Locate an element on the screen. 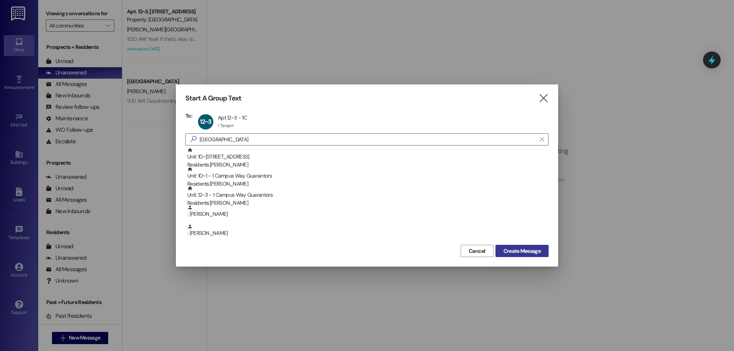 Image resolution: width=734 pixels, height=351 pixels. div: Unit: 10~1 - 1 Campus Way Guarantors is located at coordinates (368, 177).